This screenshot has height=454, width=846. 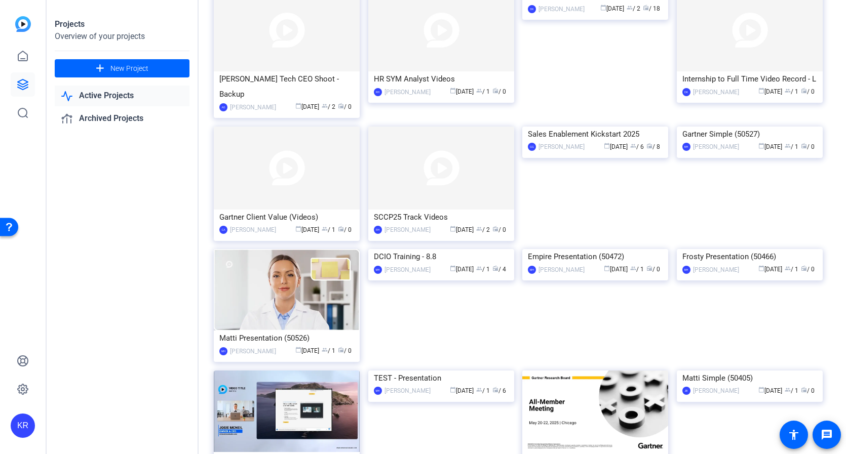 I want to click on div: Empire Presentation (50472), so click(x=595, y=257).